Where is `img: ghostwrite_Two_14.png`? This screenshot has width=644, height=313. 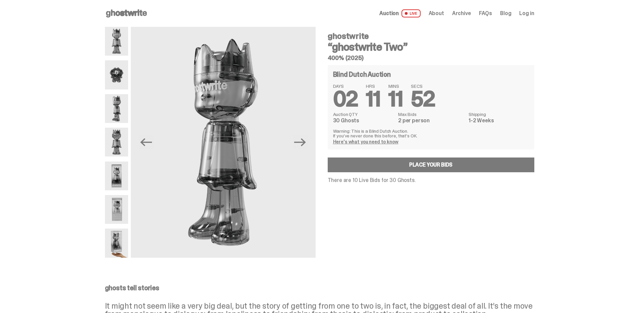
img: ghostwrite_Two_14.png is located at coordinates (116, 176).